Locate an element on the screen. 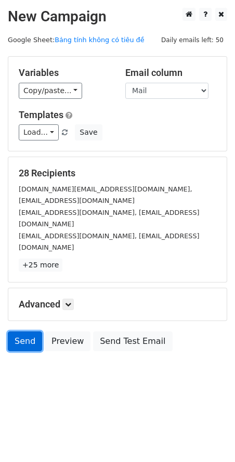 The image size is (235, 462). div: Tiện ích trò chuyện is located at coordinates (209, 437).